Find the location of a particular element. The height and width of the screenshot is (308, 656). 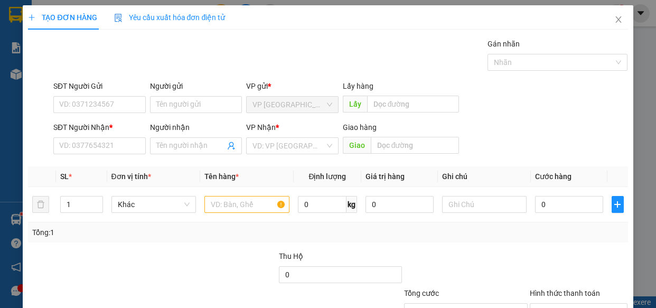

div: Người nhận is located at coordinates (196, 127).